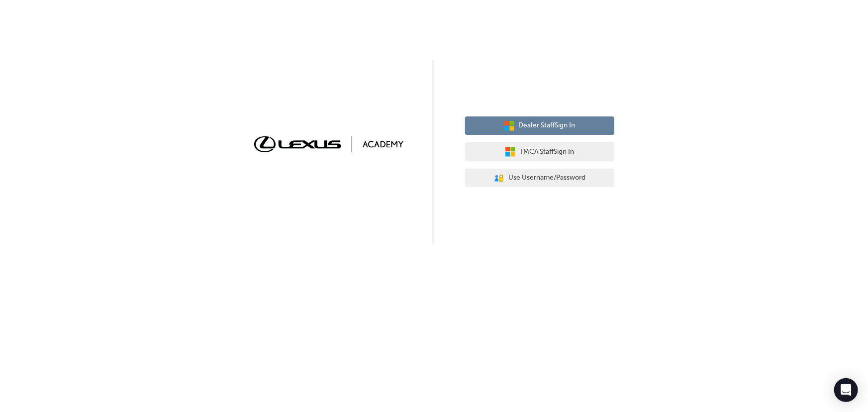 This screenshot has width=868, height=412. I want to click on img: Trak, so click(329, 144).